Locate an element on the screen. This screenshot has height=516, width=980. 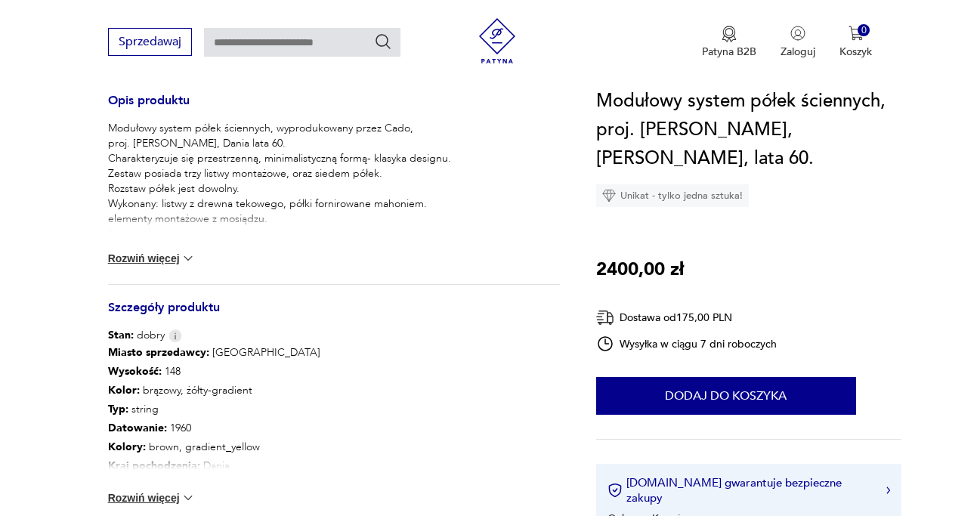
img: Patyna - sklep z meblami i dekoracjami vintage is located at coordinates (497, 41).